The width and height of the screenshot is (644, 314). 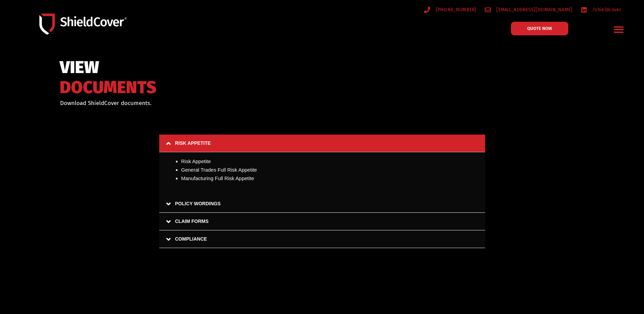 I want to click on a: CLAIM FORMS, so click(x=322, y=222).